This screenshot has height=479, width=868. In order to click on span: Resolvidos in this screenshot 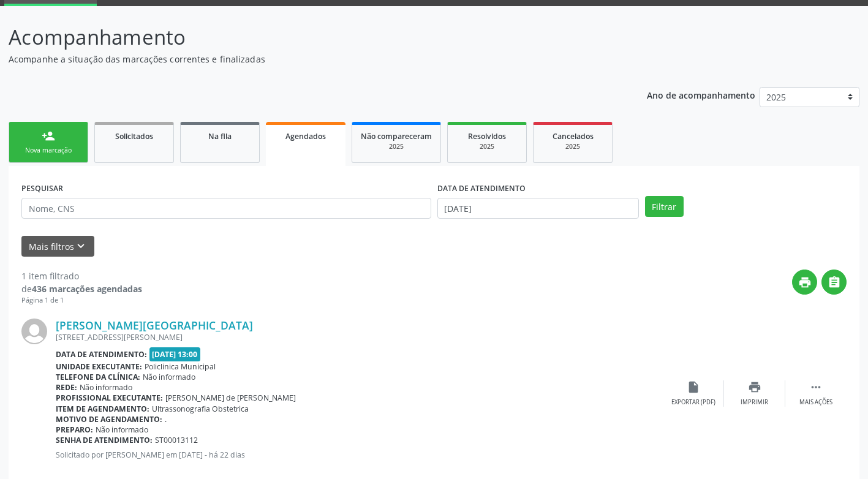, I will do `click(487, 136)`.